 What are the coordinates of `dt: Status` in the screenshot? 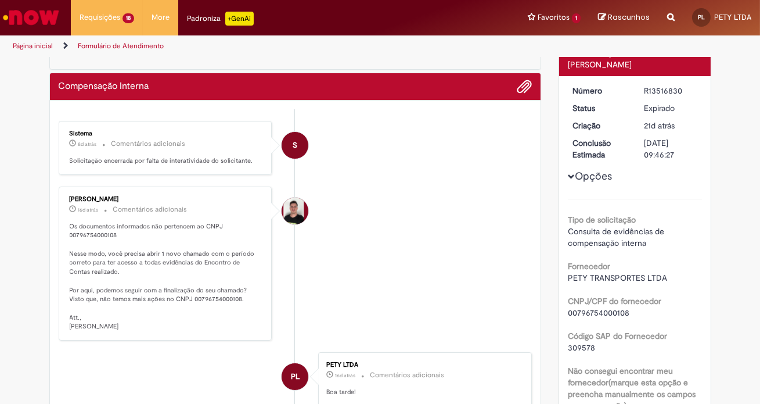 It's located at (599, 108).